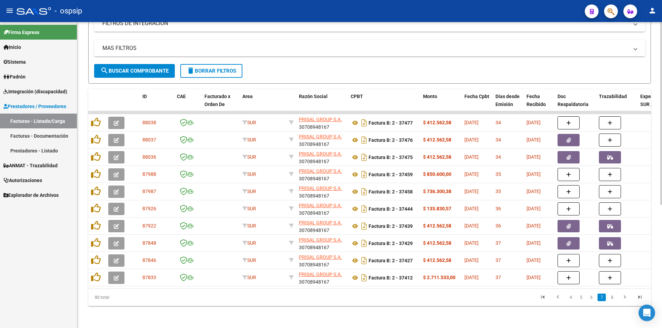 This screenshot has height=328, width=662. What do you see at coordinates (149, 261) in the screenshot?
I see `span: 87846` at bounding box center [149, 261].